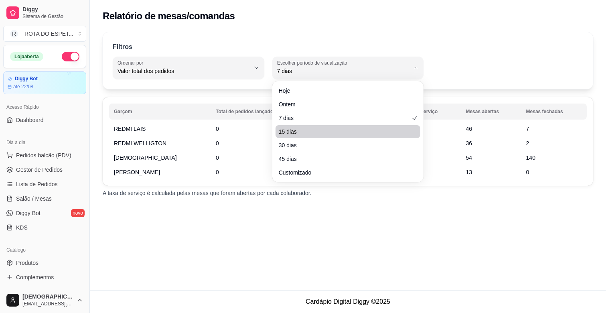  What do you see at coordinates (130, 129) in the screenshot?
I see `span: REDMI LAIS` at bounding box center [130, 129].